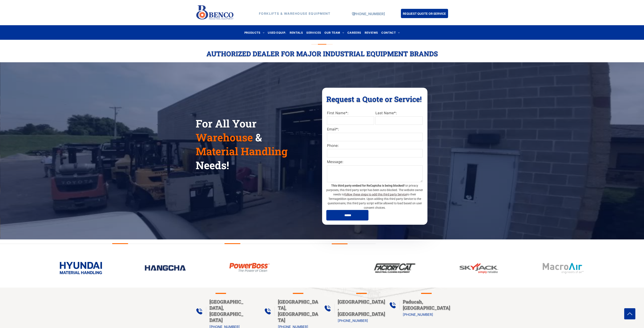  What do you see at coordinates (254, 32) in the screenshot?
I see `a: PRODUCTS` at bounding box center [254, 32].